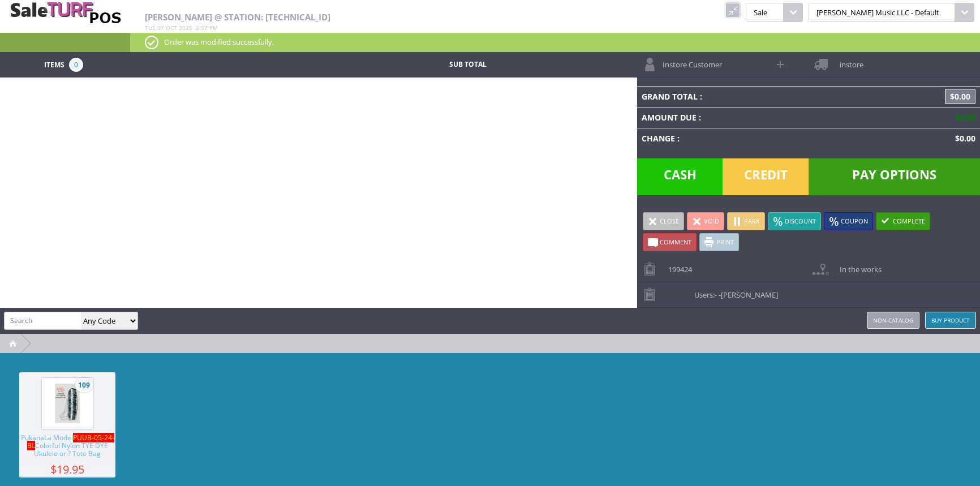 The width and height of the screenshot is (980, 486). I want to click on span: PukanaLa Model Colorful Nylon TYE DYE Ukulele or ? Tote Bag, so click(67, 449).